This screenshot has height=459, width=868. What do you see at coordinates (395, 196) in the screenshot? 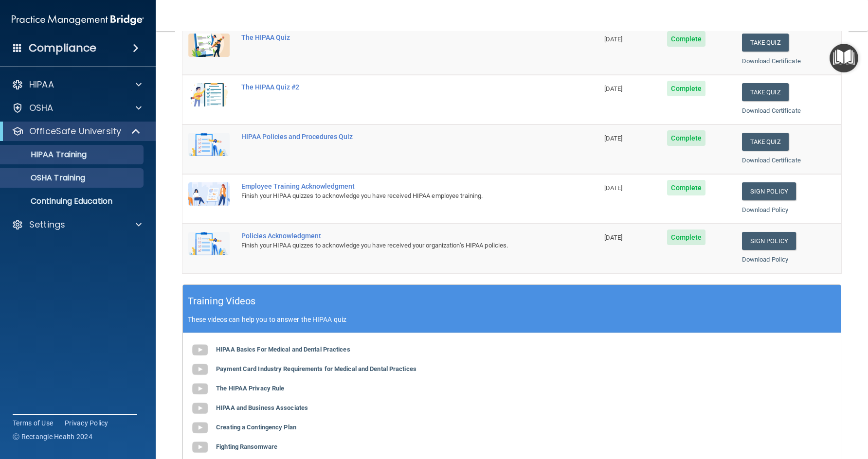
I see `div: Finish your HIPAA quizzes to acknowledge you have received HIPAA employee training.` at bounding box center [395, 196].